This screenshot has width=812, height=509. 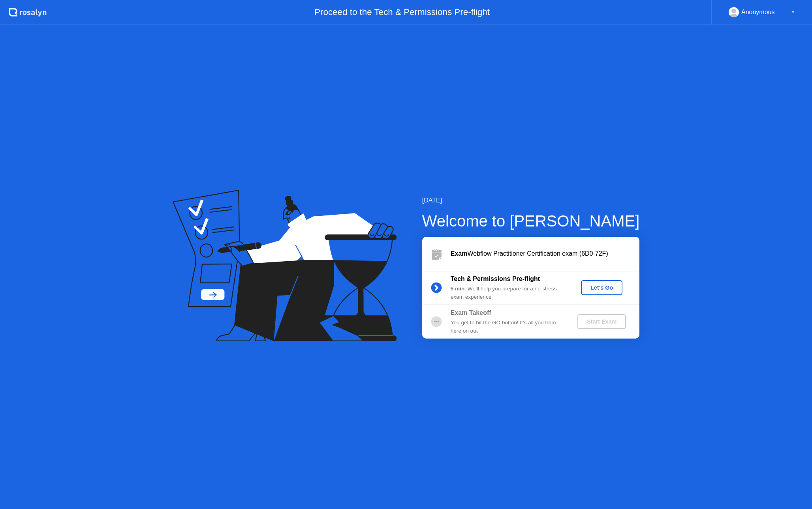 I want to click on b: Exam, so click(x=459, y=254).